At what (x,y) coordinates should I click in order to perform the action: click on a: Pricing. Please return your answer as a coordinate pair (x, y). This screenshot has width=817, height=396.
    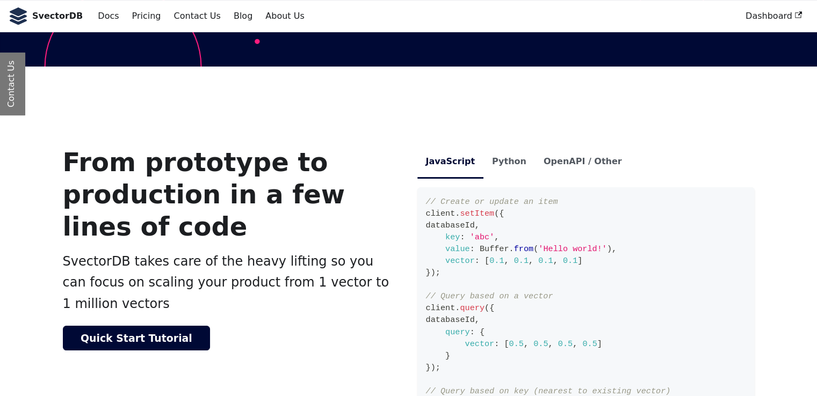
    Looking at the image, I should click on (147, 16).